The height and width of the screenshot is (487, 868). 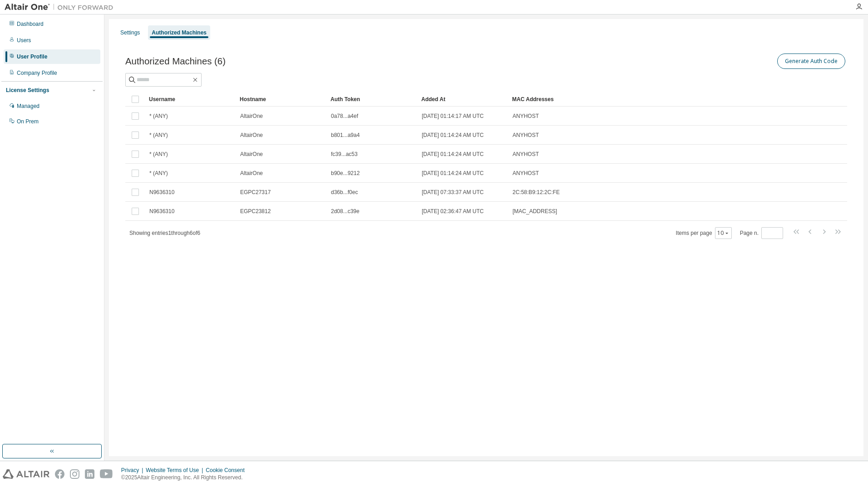 I want to click on div: Authorized Machines, so click(x=179, y=33).